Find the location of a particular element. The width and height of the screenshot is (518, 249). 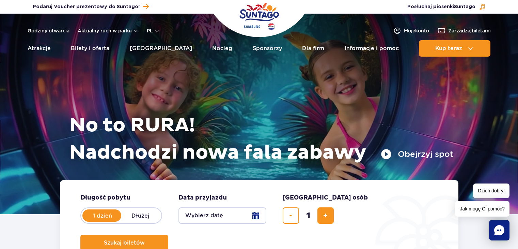

a: Bilety i oferta is located at coordinates (90, 48).